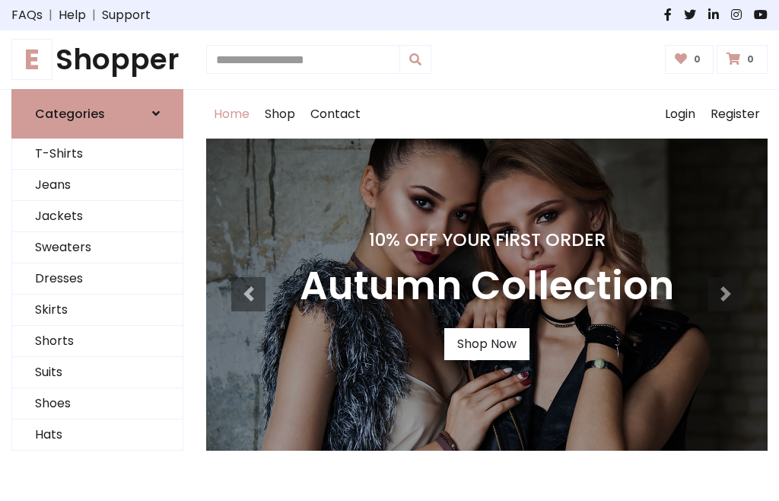  Describe the element at coordinates (280, 114) in the screenshot. I see `a: Shop` at that location.